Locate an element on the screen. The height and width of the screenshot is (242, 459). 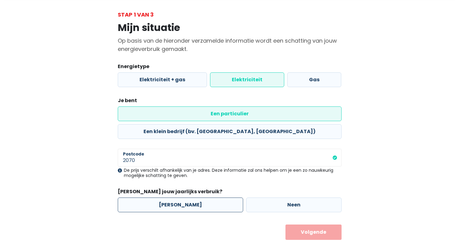
input: 1000 is located at coordinates (230, 158).